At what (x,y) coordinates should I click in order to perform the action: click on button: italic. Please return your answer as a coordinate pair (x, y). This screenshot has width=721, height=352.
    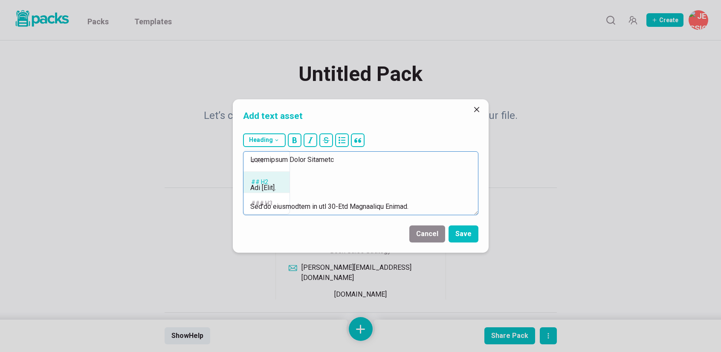
    Looking at the image, I should click on (311, 140).